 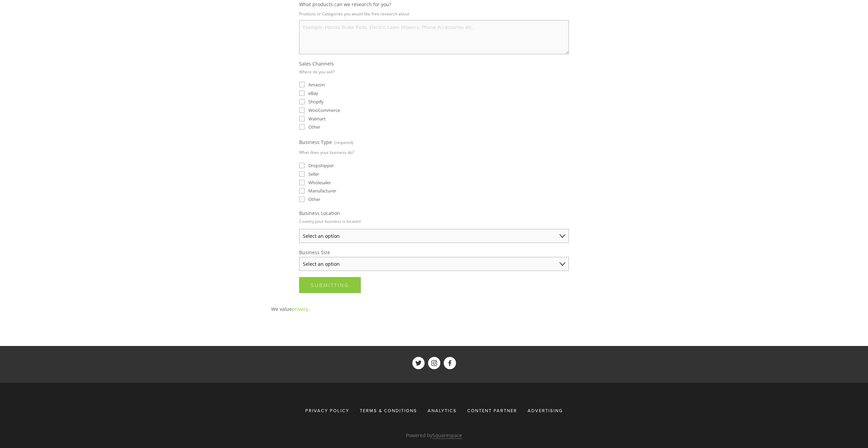 I want to click on span: Manufacturer, so click(x=323, y=191).